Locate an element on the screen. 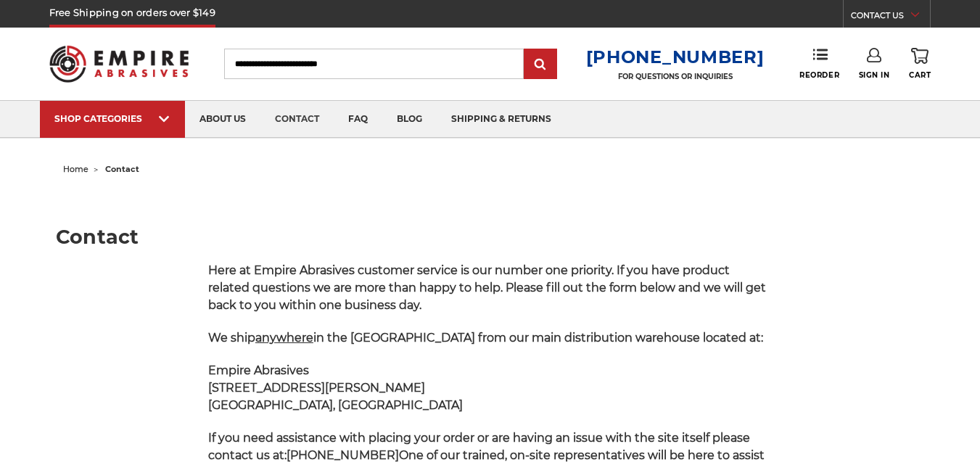 The image size is (980, 465). span: home is located at coordinates (76, 169).